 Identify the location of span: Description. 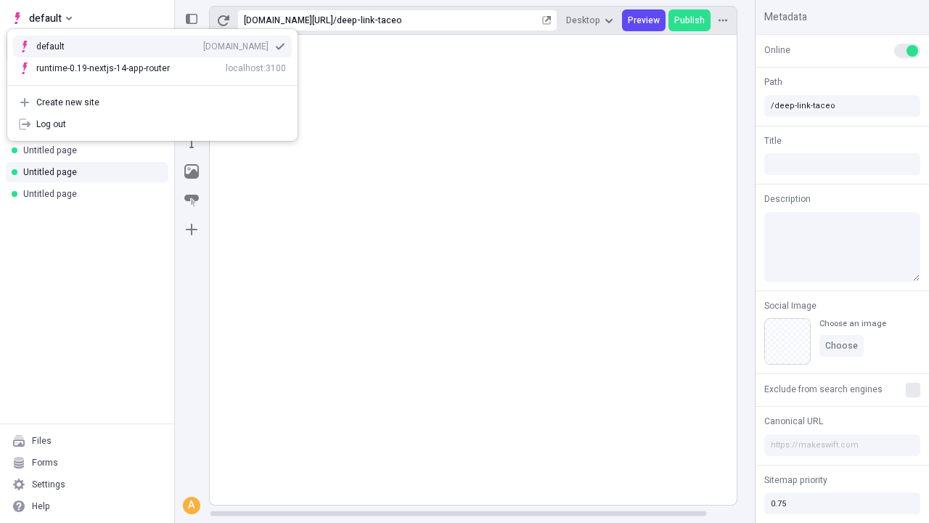
(788, 199).